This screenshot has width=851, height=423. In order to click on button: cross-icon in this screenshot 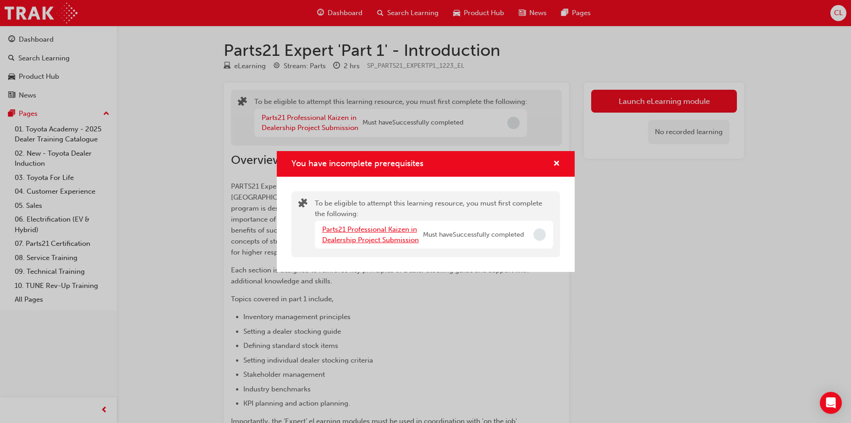, I will do `click(556, 164)`.